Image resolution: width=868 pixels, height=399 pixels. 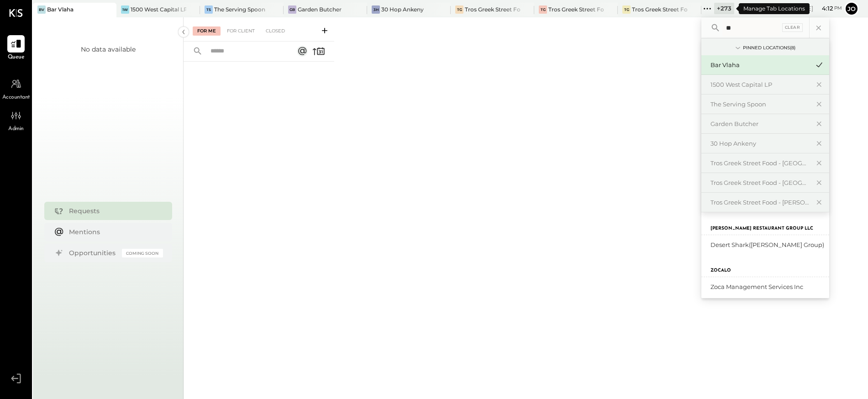 I want to click on div: No data available, so click(x=108, y=49).